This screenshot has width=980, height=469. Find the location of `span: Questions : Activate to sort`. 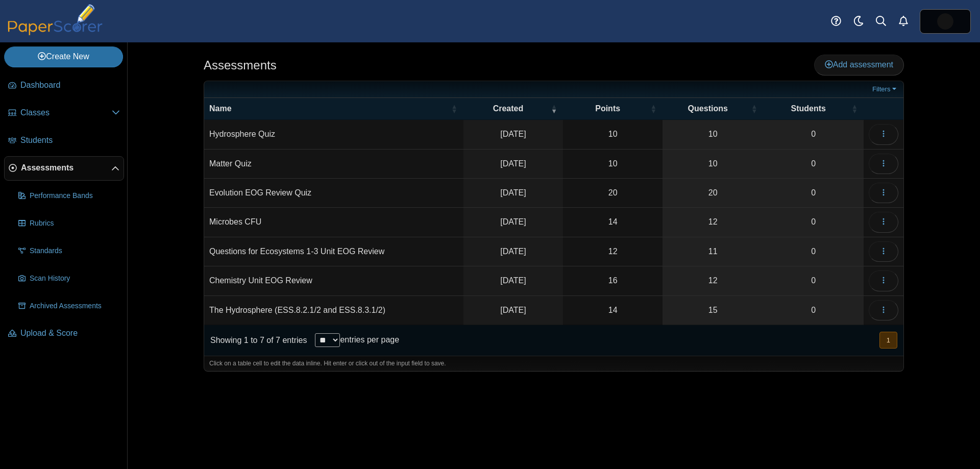

span: Questions : Activate to sort is located at coordinates (754, 109).